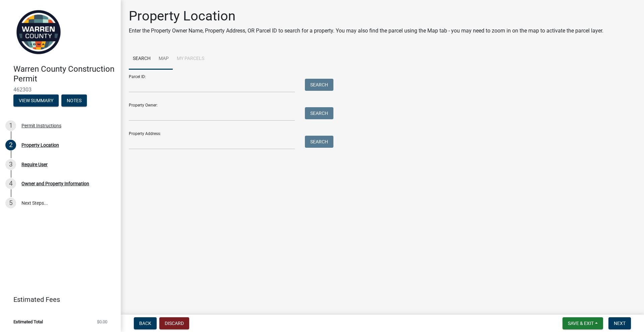  I want to click on h4: Warren County Construction Permit, so click(64, 74).